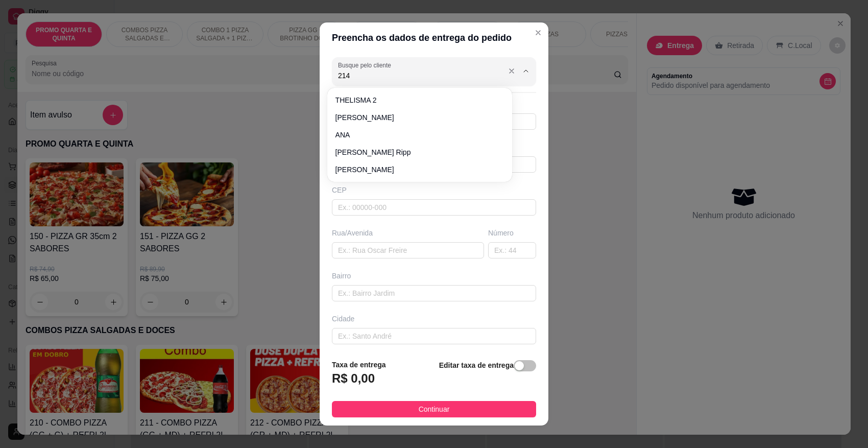  I want to click on input: Ex.: Santo André, so click(434, 336).